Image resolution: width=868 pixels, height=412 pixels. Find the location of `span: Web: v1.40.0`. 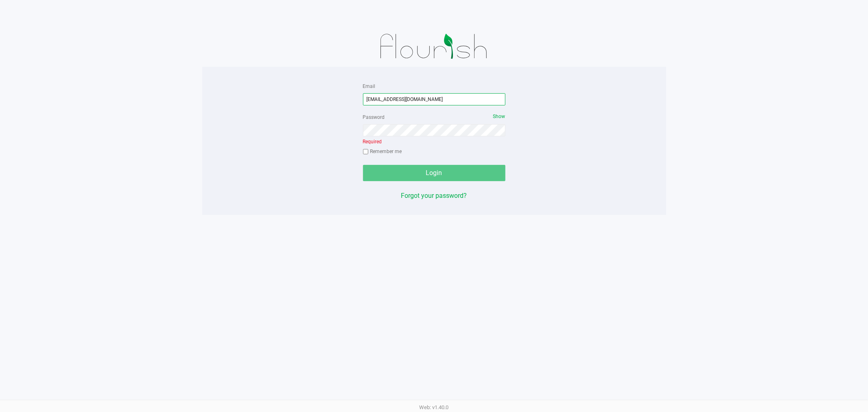

span: Web: v1.40.0 is located at coordinates (434, 407).